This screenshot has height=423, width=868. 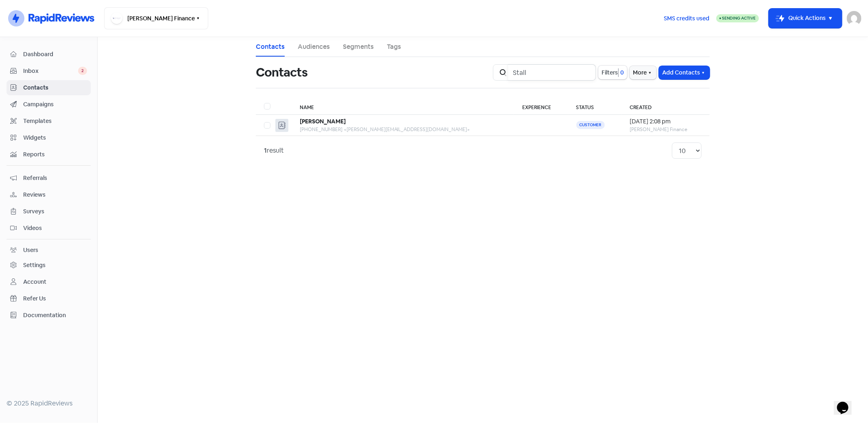 I want to click on a: Account, so click(x=49, y=282).